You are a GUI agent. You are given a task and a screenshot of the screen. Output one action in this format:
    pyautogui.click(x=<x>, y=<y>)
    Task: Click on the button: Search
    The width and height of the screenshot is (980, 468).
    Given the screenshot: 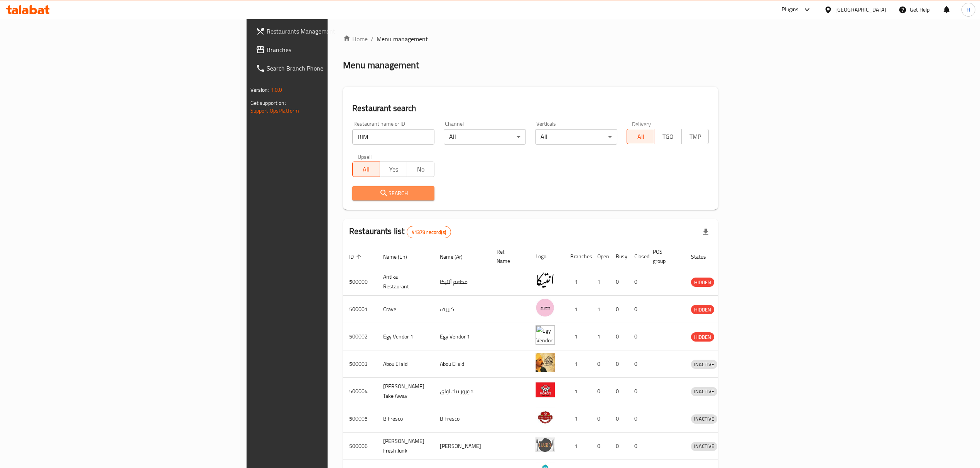 What is the action you would take?
    pyautogui.click(x=393, y=193)
    